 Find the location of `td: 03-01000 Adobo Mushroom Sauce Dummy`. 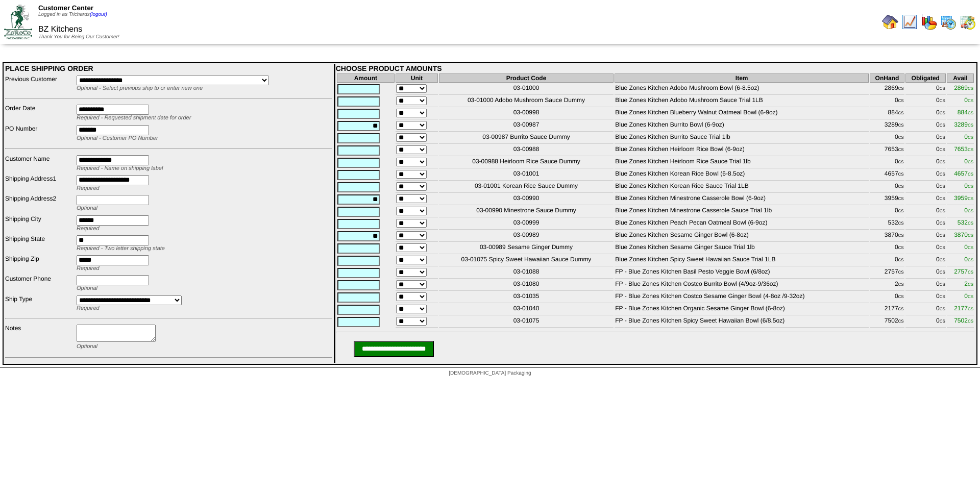

td: 03-01000 Adobo Mushroom Sauce Dummy is located at coordinates (526, 101).